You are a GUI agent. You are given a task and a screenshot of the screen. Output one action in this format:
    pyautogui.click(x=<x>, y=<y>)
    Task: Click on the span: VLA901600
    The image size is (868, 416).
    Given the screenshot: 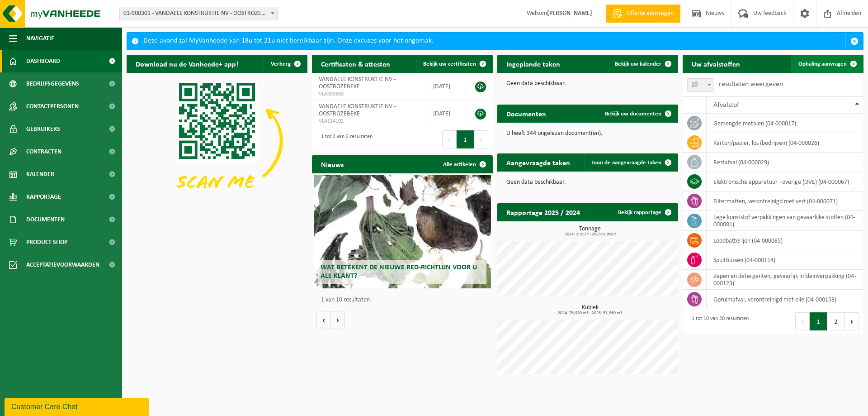 What is the action you would take?
    pyautogui.click(x=369, y=94)
    